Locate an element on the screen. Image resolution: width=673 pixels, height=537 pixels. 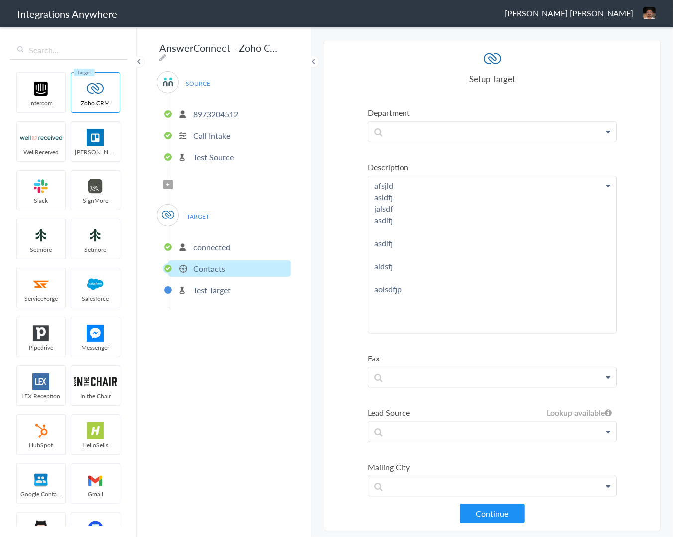
img: github.png is located at coordinates (41, 528).